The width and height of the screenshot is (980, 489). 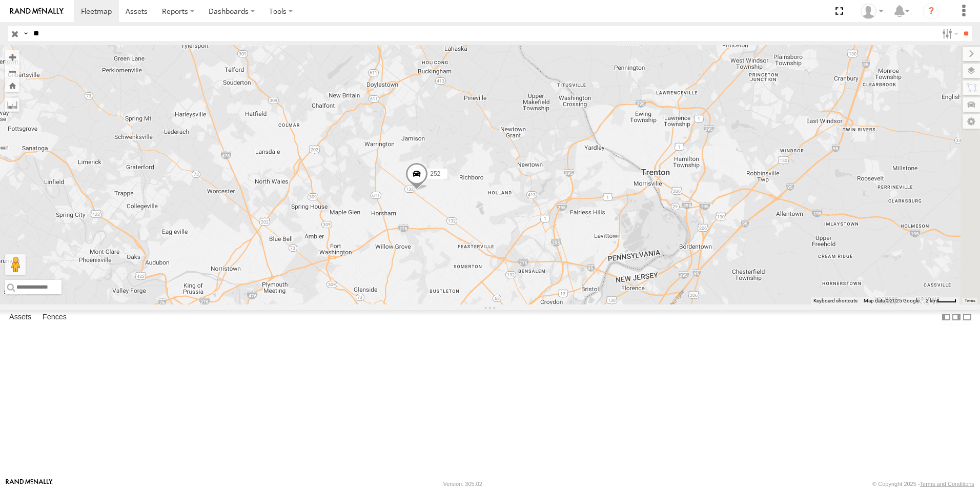 I want to click on button: Zoom Home, so click(x=13, y=85).